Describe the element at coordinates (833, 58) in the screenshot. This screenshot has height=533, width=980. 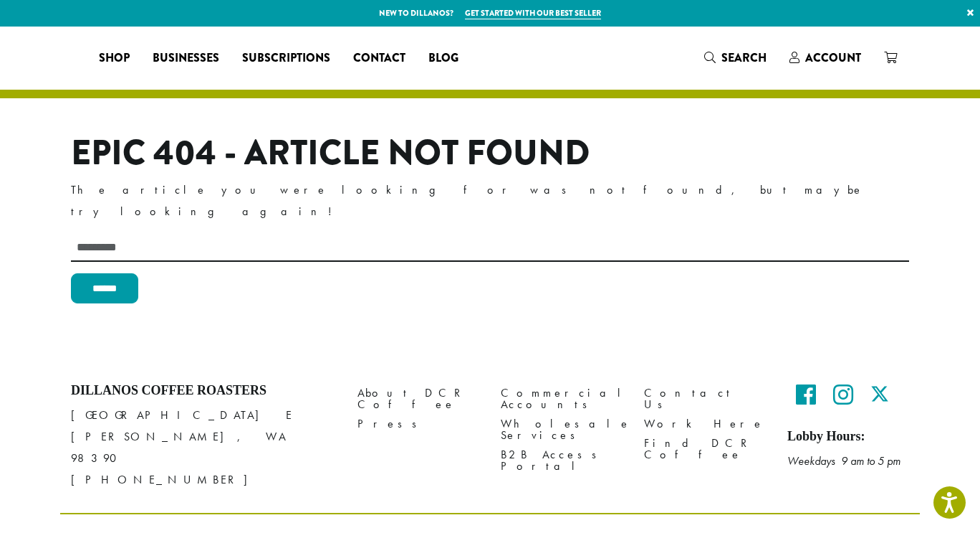
I see `span: Account` at that location.